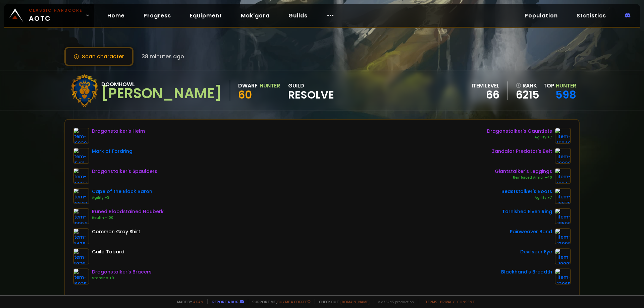 Image resolution: width=644 pixels, height=308 pixels. Describe the element at coordinates (116, 231) in the screenshot. I see `div: Common Gray Shirt` at that location.